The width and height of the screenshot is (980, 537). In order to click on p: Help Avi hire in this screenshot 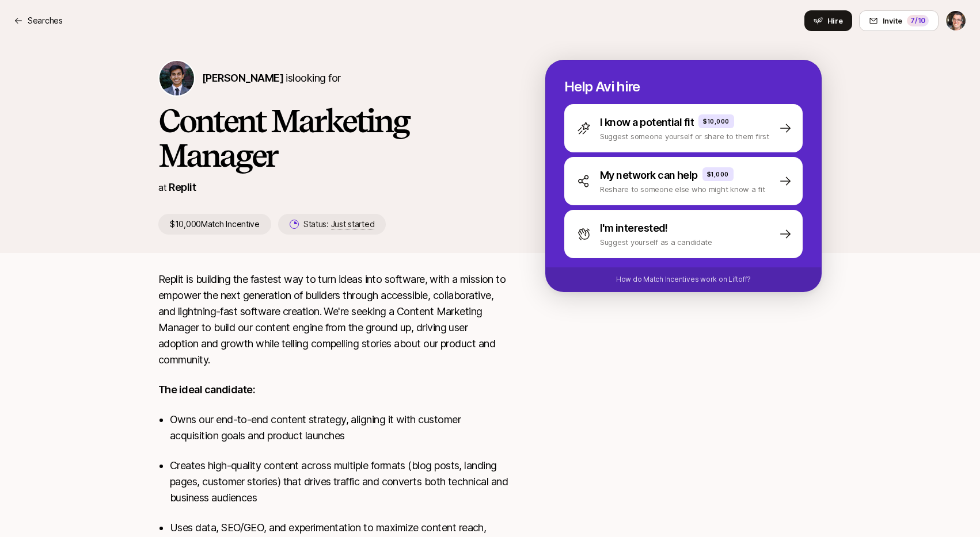, I will do `click(684, 87)`.